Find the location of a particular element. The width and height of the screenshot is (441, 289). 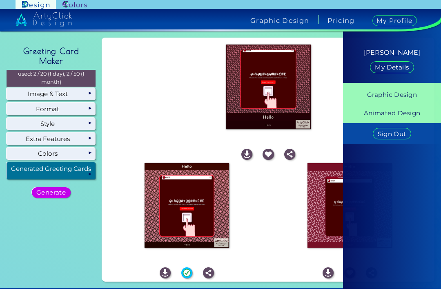

div: Image & Text is located at coordinates (51, 94).